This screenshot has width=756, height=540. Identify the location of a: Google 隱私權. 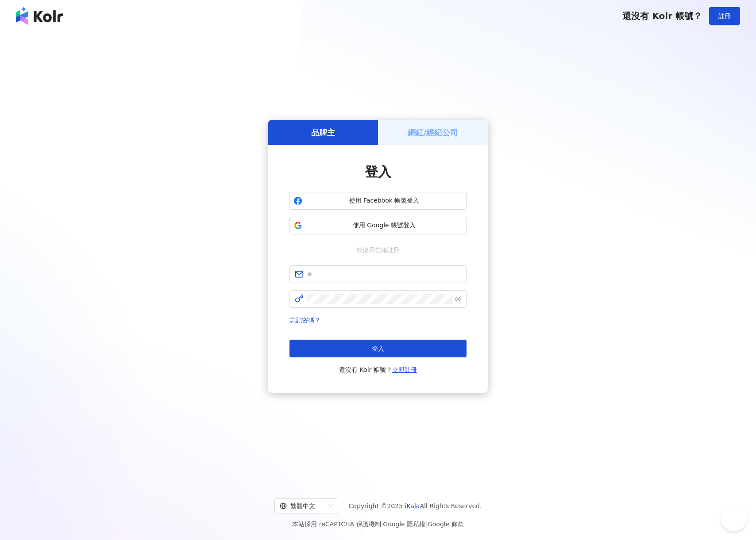
(404, 524).